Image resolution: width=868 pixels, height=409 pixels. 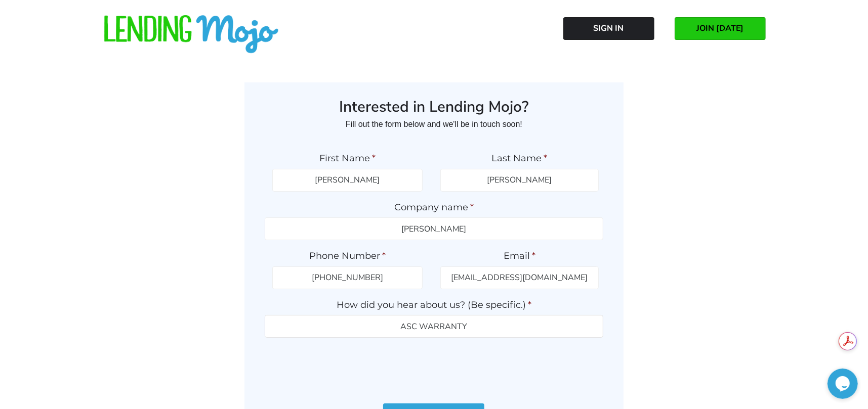 I want to click on h3: Interested in Lending Mojo?, so click(x=433, y=107).